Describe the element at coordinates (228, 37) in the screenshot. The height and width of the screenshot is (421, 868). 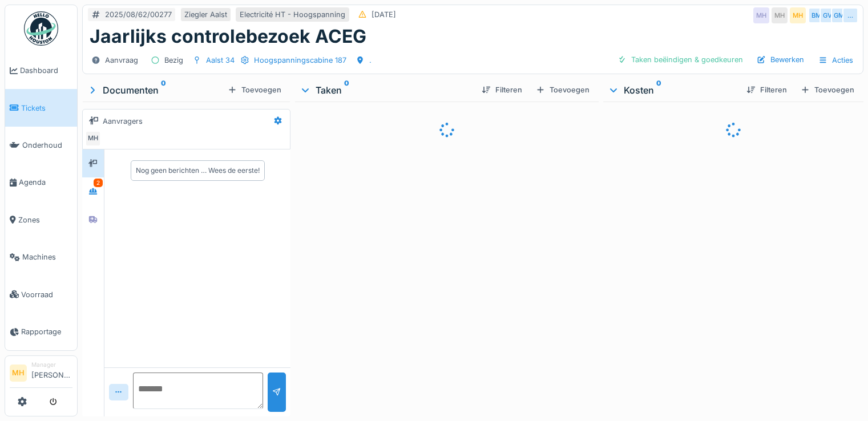
I see `h1: Jaarlijks controlebezoek ACEG` at that location.